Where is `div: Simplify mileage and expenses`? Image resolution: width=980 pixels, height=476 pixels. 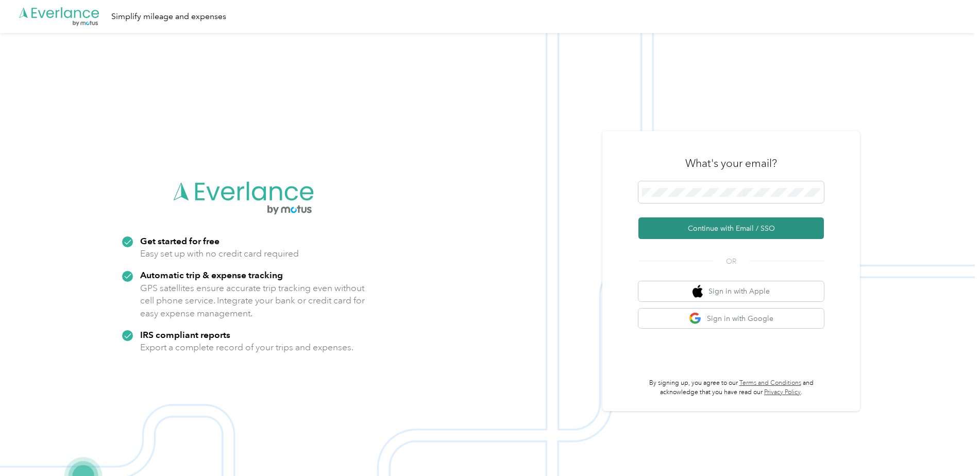 div: Simplify mileage and expenses is located at coordinates (168, 16).